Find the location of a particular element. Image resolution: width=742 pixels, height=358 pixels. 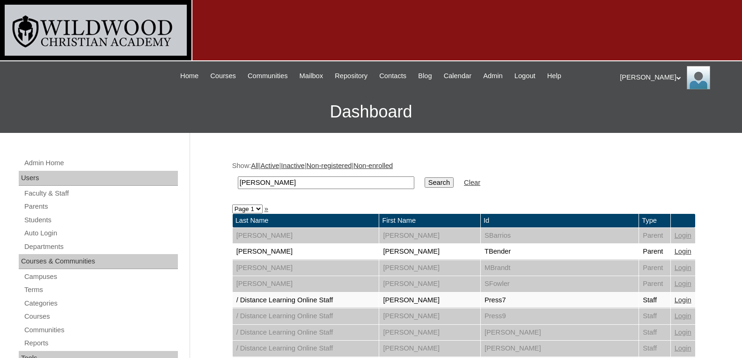

a: Categories is located at coordinates (101, 303).